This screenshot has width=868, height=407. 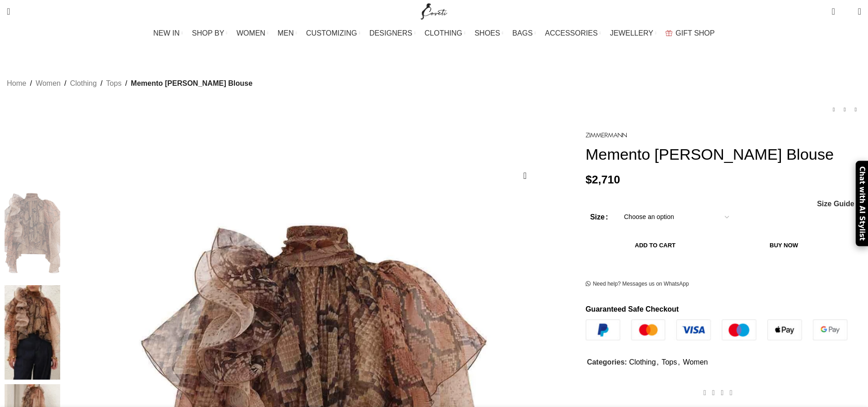 What do you see at coordinates (632, 309) in the screenshot?
I see `strong: Guaranteed Safe Checkout` at bounding box center [632, 309].